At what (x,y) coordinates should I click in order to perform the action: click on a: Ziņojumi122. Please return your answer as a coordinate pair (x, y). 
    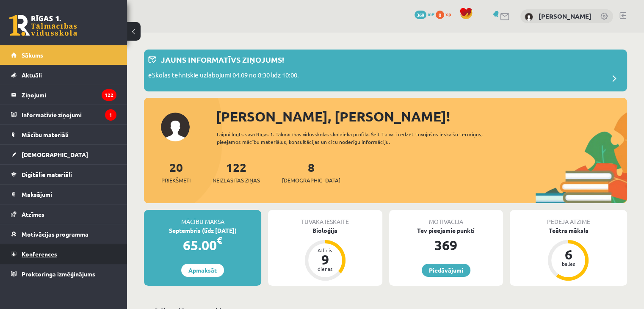
    Looking at the image, I should click on (64, 95).